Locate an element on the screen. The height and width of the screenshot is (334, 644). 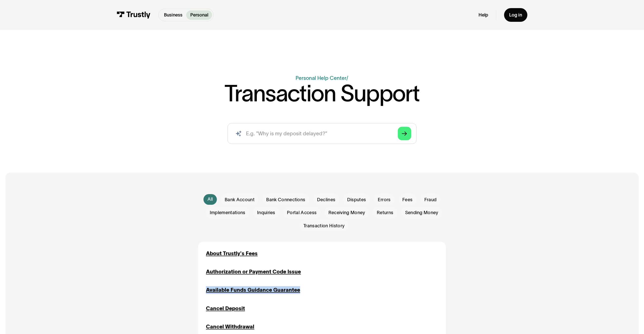
p: Business is located at coordinates (173, 15).